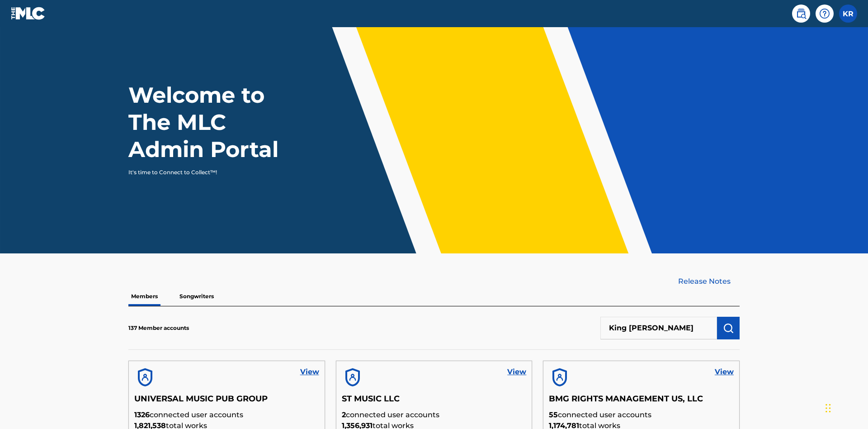  Describe the element at coordinates (213, 122) in the screenshot. I see `h1: Welcome to The MLC Admin Portal` at that location.